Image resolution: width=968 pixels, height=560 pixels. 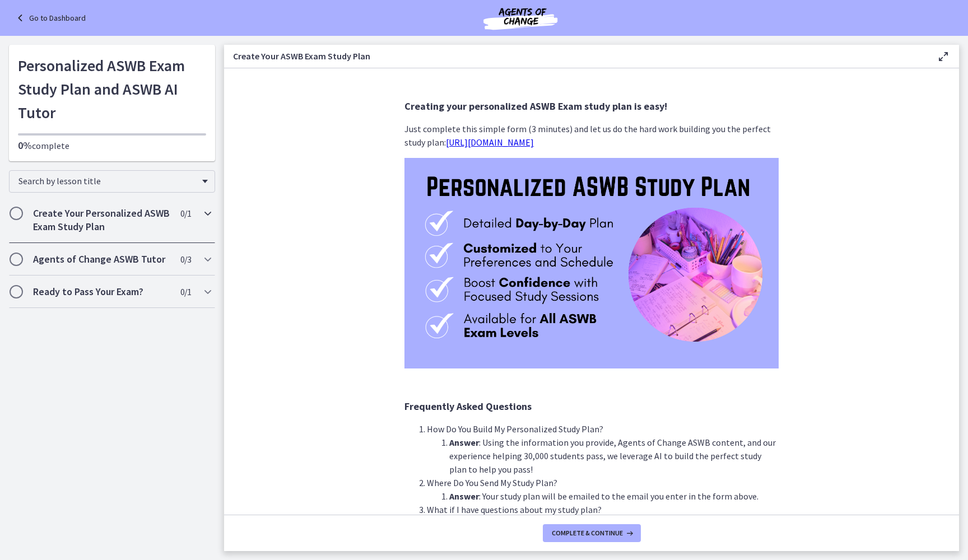 I want to click on span: Search by lesson title, so click(x=107, y=181).